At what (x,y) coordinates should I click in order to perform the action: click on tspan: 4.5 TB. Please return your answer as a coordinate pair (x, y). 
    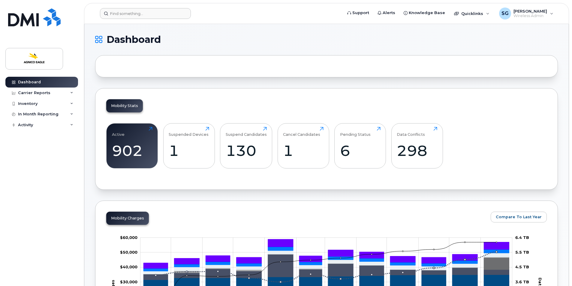
    Looking at the image, I should click on (522, 267).